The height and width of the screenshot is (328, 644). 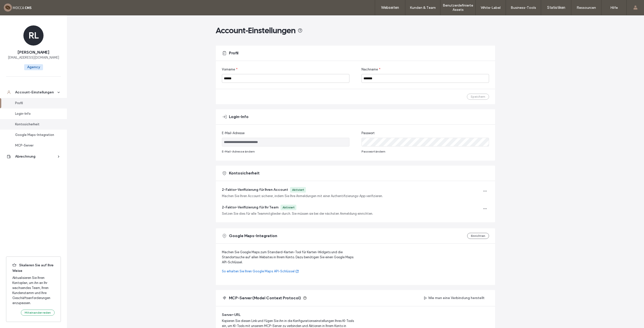 I want to click on span: Aktualisieren Sie Ihren Kontoplan, um ihn an Ihr wachsendes Team, Ihren Kundenstamm und Ihre Gesc..., so click(x=33, y=291).